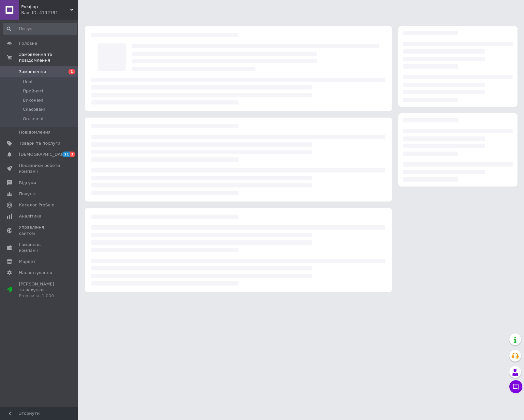 This screenshot has width=524, height=420. I want to click on span: Управління сайтом, so click(39, 230).